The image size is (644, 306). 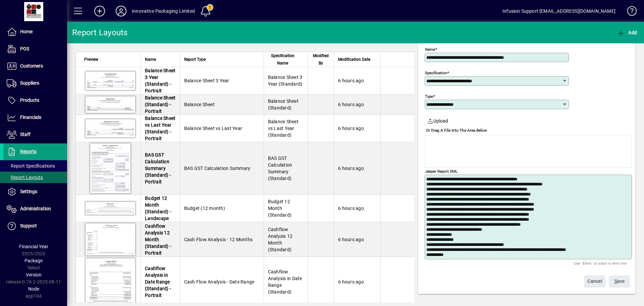 I want to click on span: BAS GST Calculation Summary (Standard) - Portrait, so click(x=158, y=168).